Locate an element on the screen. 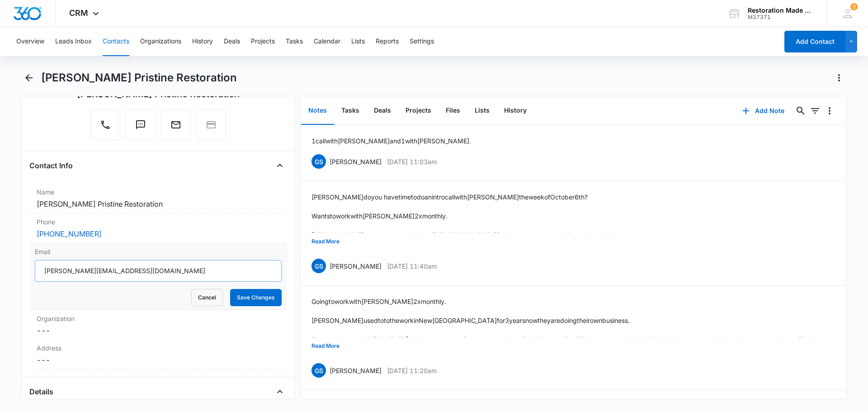  a: Call is located at coordinates (105, 128).